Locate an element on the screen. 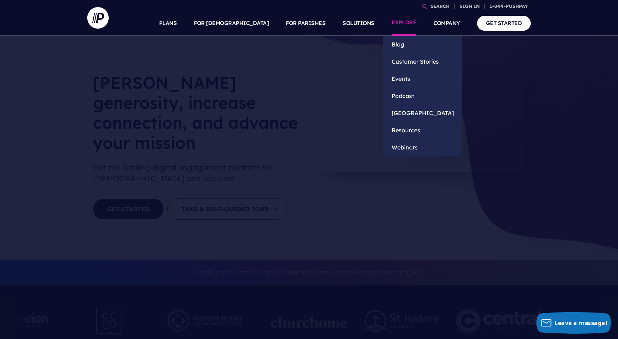  a: COMPANY is located at coordinates (446, 23).